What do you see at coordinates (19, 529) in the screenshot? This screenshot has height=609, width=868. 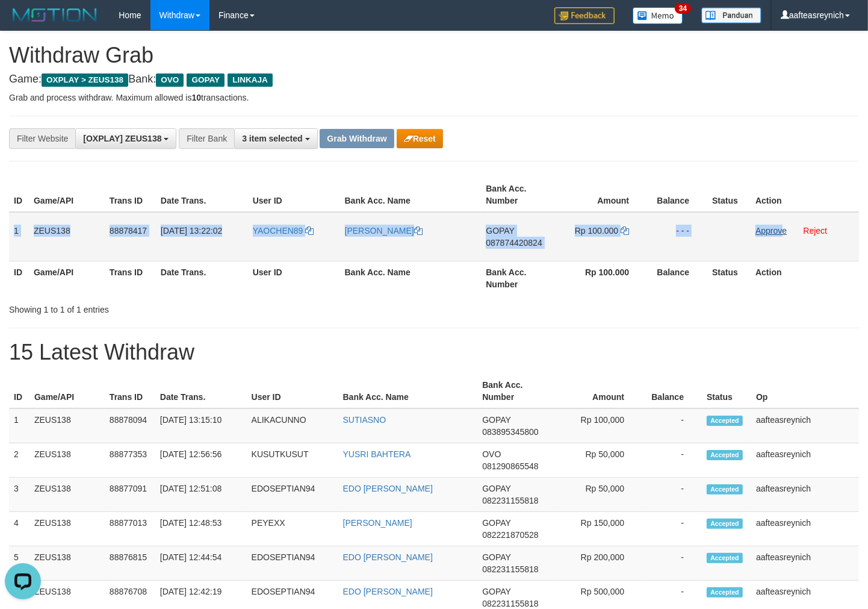 I see `td: 4` at bounding box center [19, 529].